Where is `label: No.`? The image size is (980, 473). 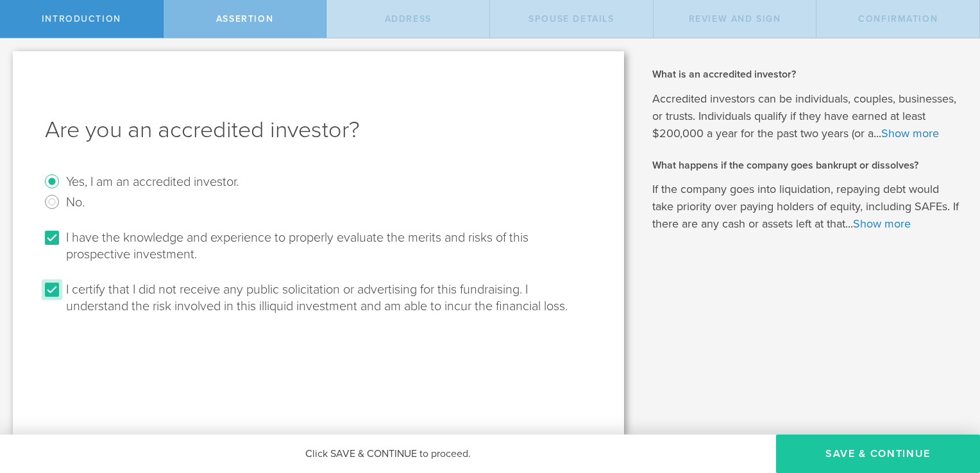 label: No. is located at coordinates (75, 201).